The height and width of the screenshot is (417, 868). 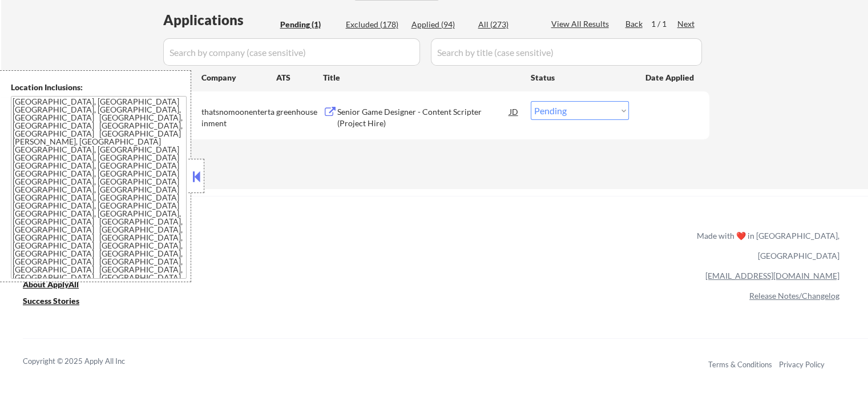 I want to click on a: Success Stories, so click(x=59, y=302).